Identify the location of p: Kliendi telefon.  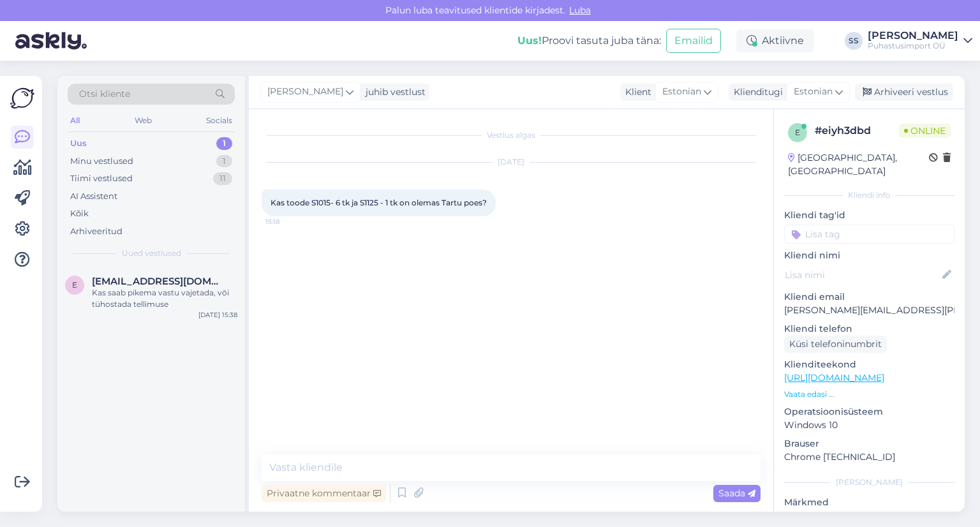
(869, 329).